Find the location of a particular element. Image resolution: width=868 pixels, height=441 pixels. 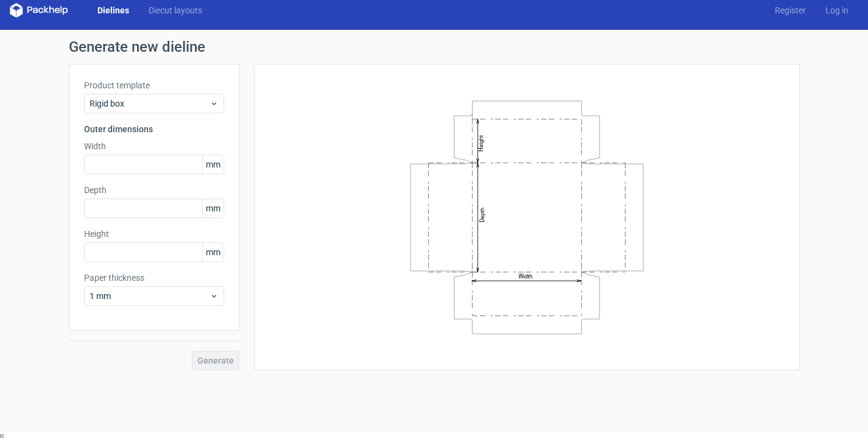

a: Diecut layouts is located at coordinates (175, 11).